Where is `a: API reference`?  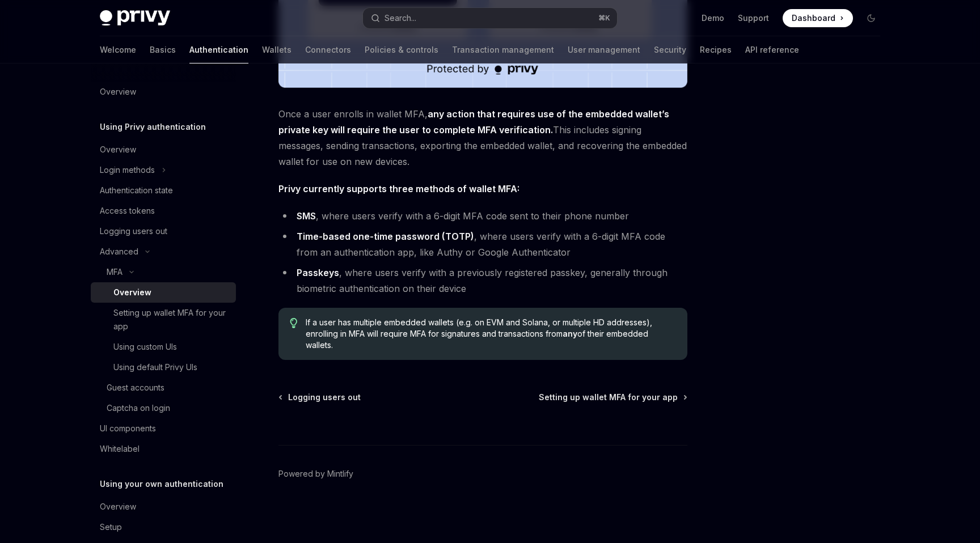 a: API reference is located at coordinates (772, 50).